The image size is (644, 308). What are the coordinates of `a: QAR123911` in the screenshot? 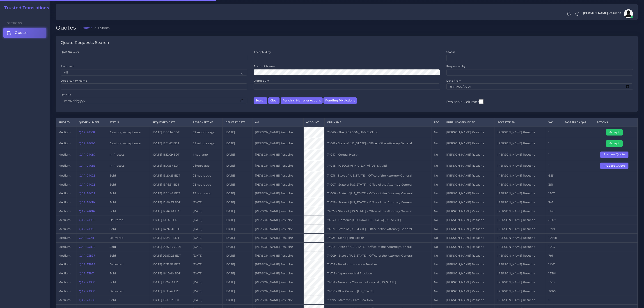 It's located at (86, 238).